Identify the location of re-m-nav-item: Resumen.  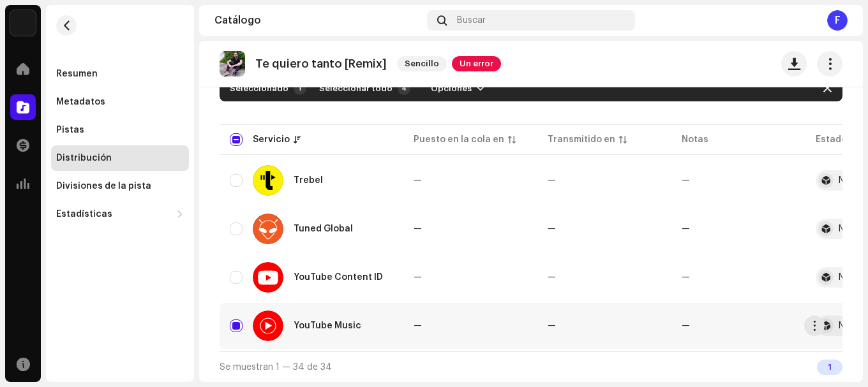
(120, 74).